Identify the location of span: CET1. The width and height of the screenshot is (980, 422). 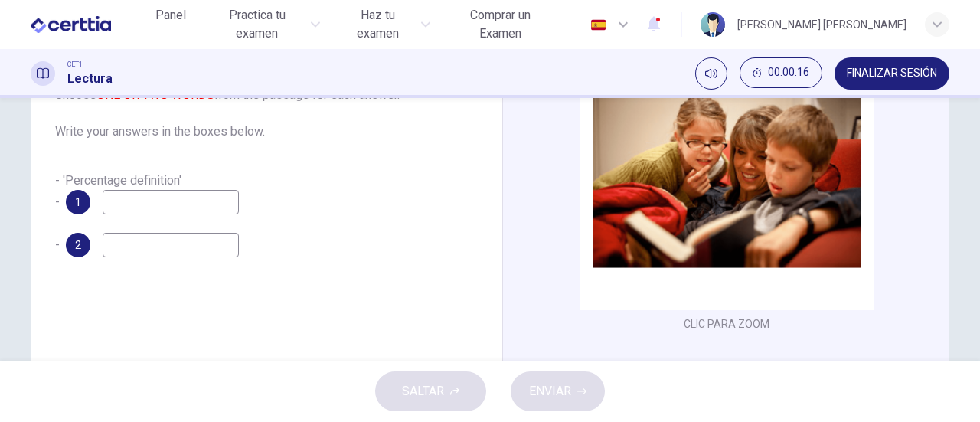
(75, 64).